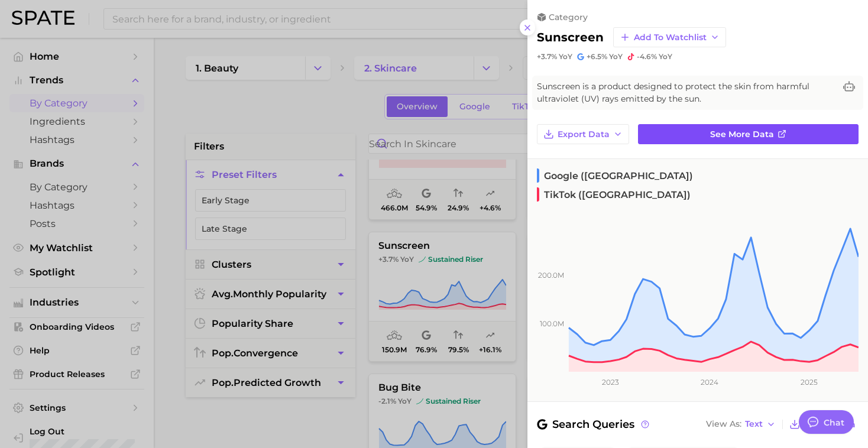 The image size is (868, 448). What do you see at coordinates (568, 17) in the screenshot?
I see `span: category` at bounding box center [568, 17].